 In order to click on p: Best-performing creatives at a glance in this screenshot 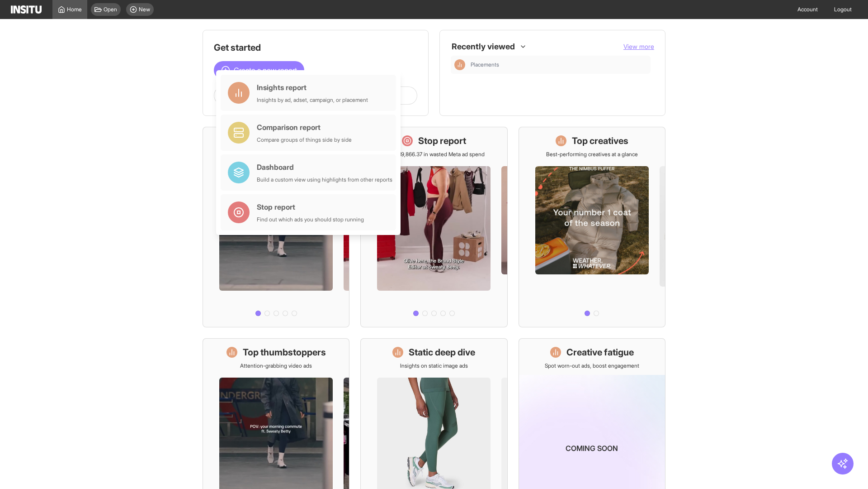, I will do `click(592, 154)`.